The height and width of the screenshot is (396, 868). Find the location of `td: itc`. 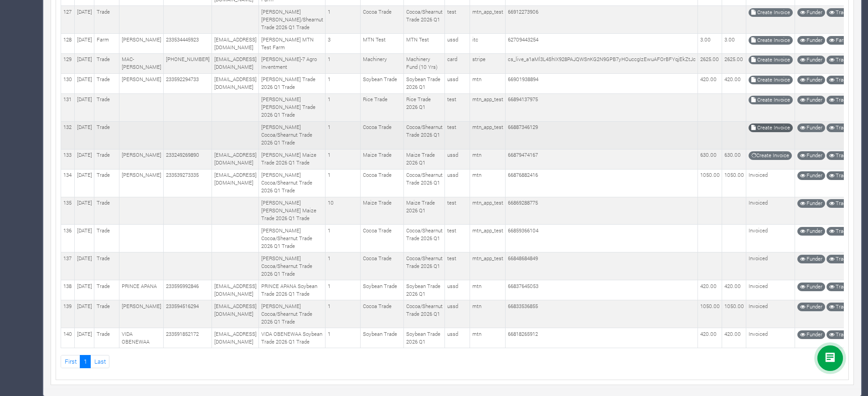

td: itc is located at coordinates (487, 44).